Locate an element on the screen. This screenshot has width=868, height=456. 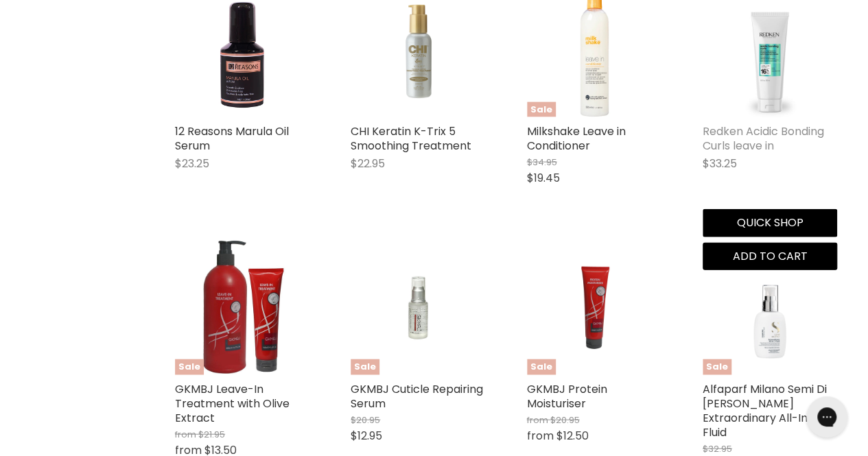
a: GKMBJ Protein Moisturiser is located at coordinates (567, 397).